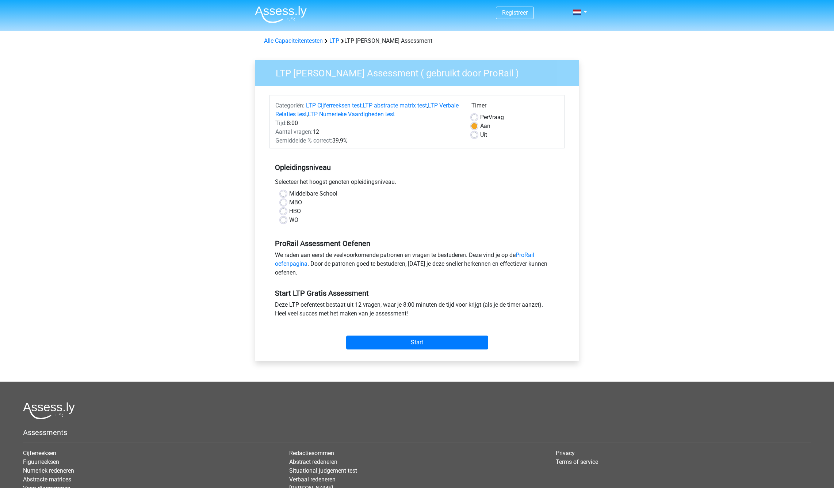  What do you see at coordinates (351, 114) in the screenshot?
I see `a: LTP Numerieke Vaardigheden test` at bounding box center [351, 114].